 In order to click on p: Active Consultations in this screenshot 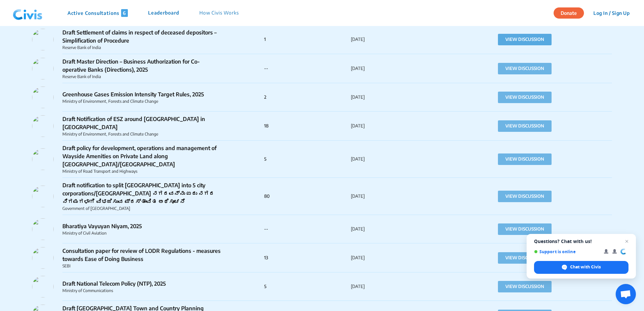, I will do `click(98, 13)`.